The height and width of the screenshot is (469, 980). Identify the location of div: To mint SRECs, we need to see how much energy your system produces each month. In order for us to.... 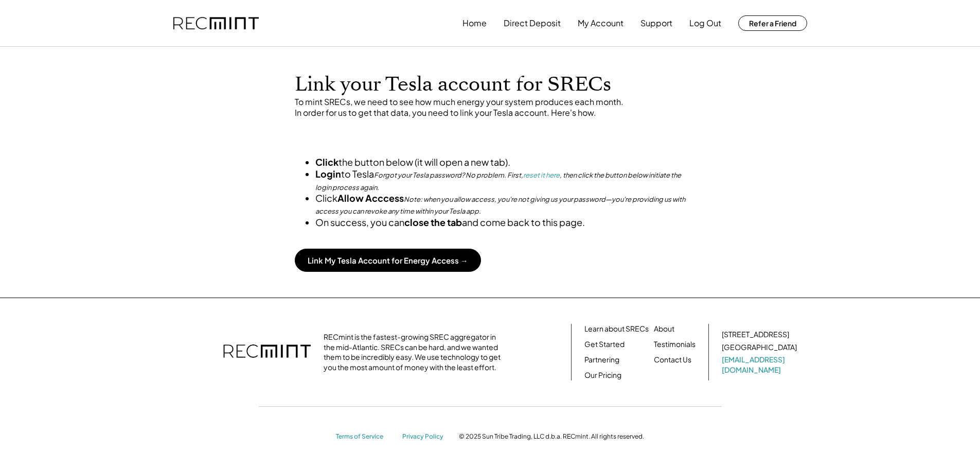
(490, 107).